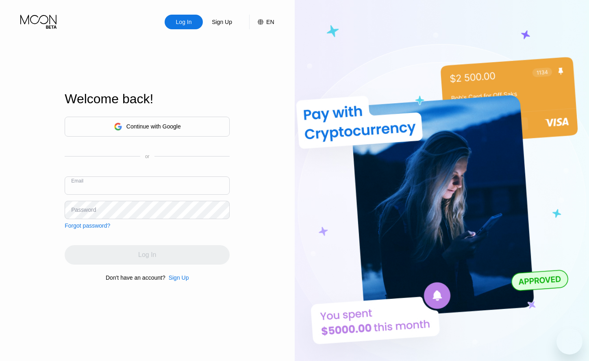 The width and height of the screenshot is (589, 361). Describe the element at coordinates (147, 157) in the screenshot. I see `div: or` at that location.